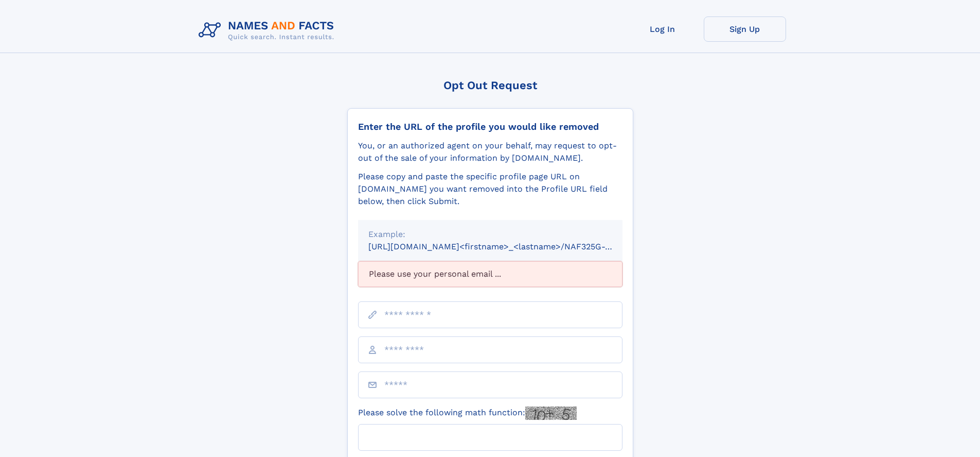  Describe the element at coordinates (468, 413) in the screenshot. I see `label: Please solve the following math function:` at that location.